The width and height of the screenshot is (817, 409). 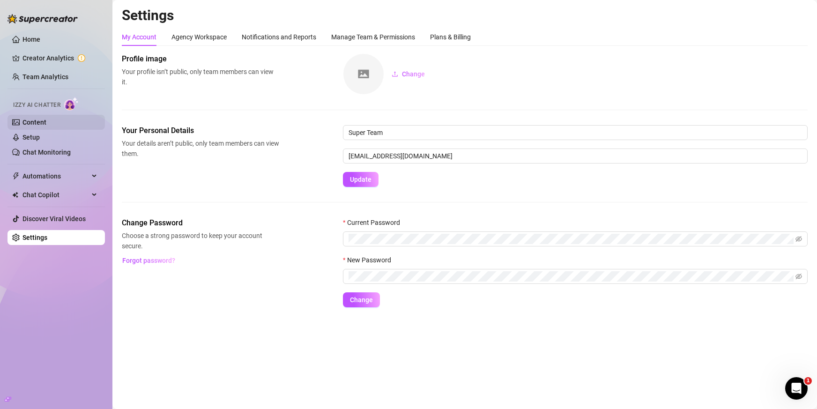 What do you see at coordinates (15, 195) in the screenshot?
I see `img: Chat Copilot` at bounding box center [15, 195].